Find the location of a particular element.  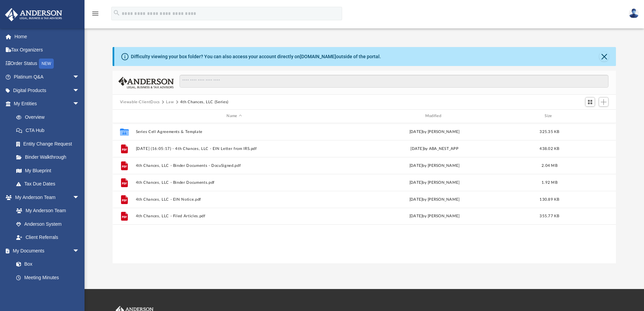

button: 4th Chances, LLC - EIN Notice.pdf is located at coordinates (234, 199).